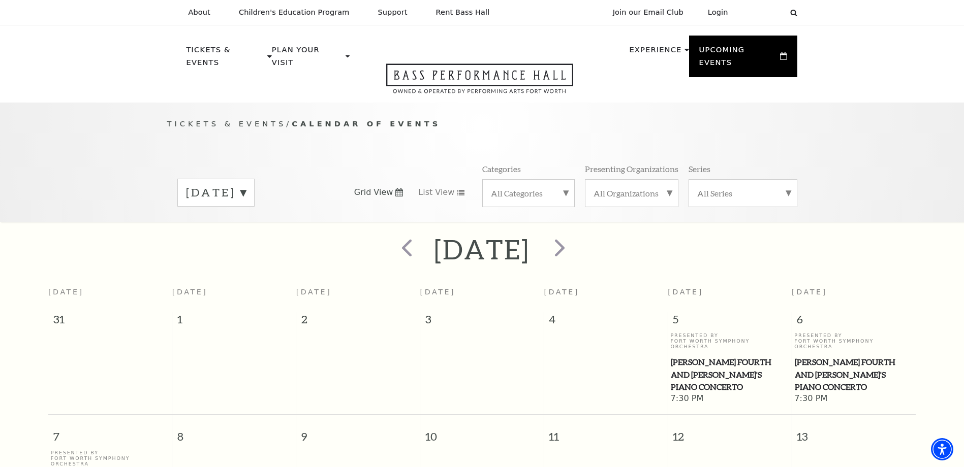 This screenshot has width=964, height=467. What do you see at coordinates (501, 169) in the screenshot?
I see `p: Categories` at bounding box center [501, 169].